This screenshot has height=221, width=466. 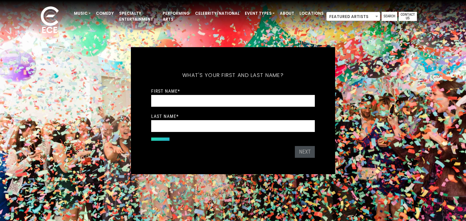 I want to click on a: Contact Us, so click(x=408, y=16).